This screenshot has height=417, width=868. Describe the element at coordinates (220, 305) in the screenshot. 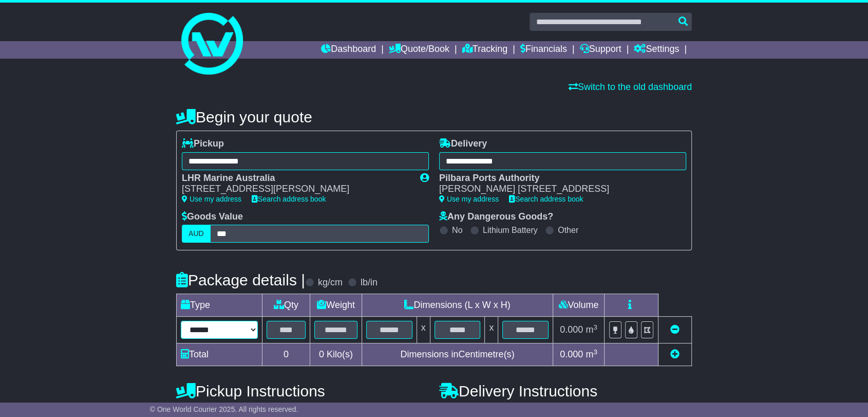

I see `td: Type` at that location.